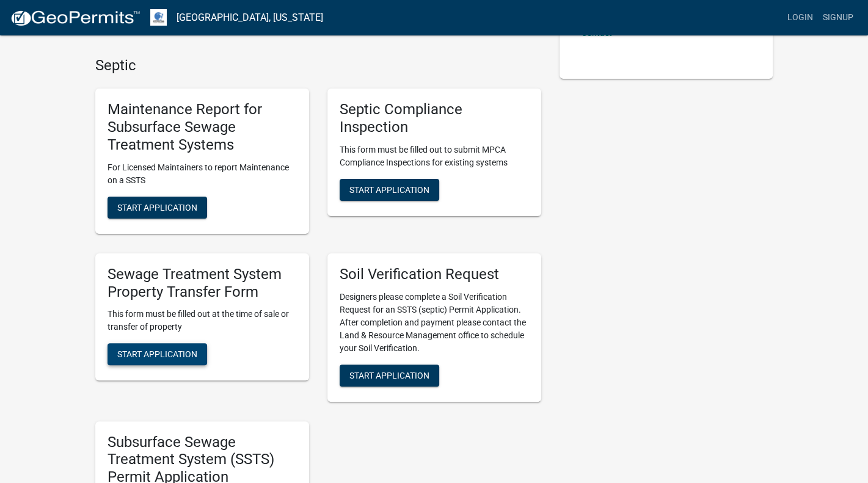 The width and height of the screenshot is (868, 483). What do you see at coordinates (800, 18) in the screenshot?
I see `a: Login` at bounding box center [800, 18].